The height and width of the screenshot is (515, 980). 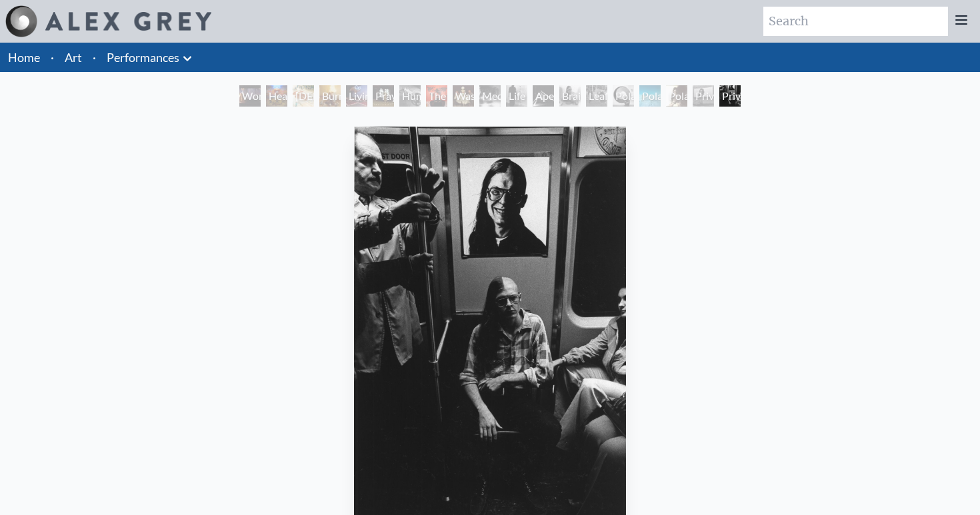 I want to click on div: Private Billboard, so click(x=703, y=96).